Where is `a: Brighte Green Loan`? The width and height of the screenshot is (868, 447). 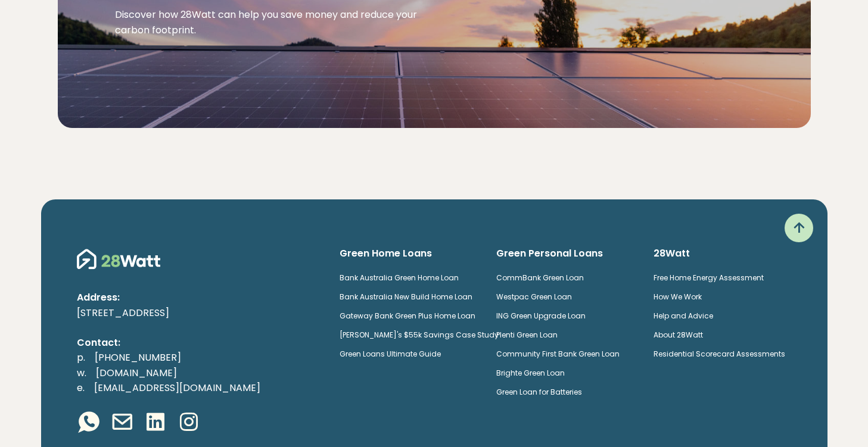
a: Brighte Green Loan is located at coordinates (530, 373).